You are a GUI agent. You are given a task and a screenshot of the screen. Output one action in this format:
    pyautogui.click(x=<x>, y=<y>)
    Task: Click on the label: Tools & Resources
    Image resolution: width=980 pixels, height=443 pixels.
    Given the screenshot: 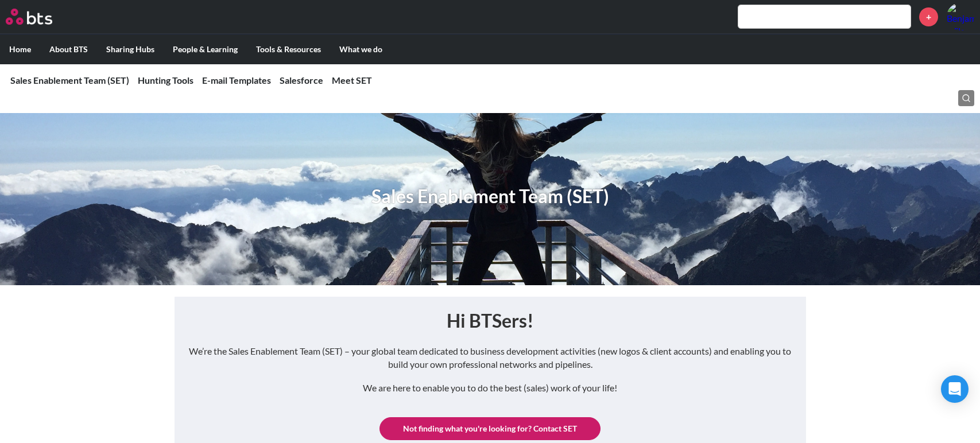 What is the action you would take?
    pyautogui.click(x=288, y=50)
    